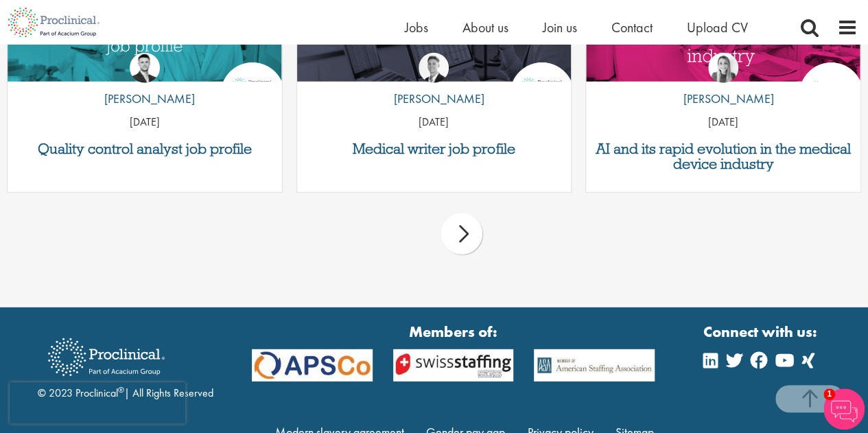  Describe the element at coordinates (126, 365) in the screenshot. I see `div: © 2023 Proclinical | All Rights Reserved` at that location.